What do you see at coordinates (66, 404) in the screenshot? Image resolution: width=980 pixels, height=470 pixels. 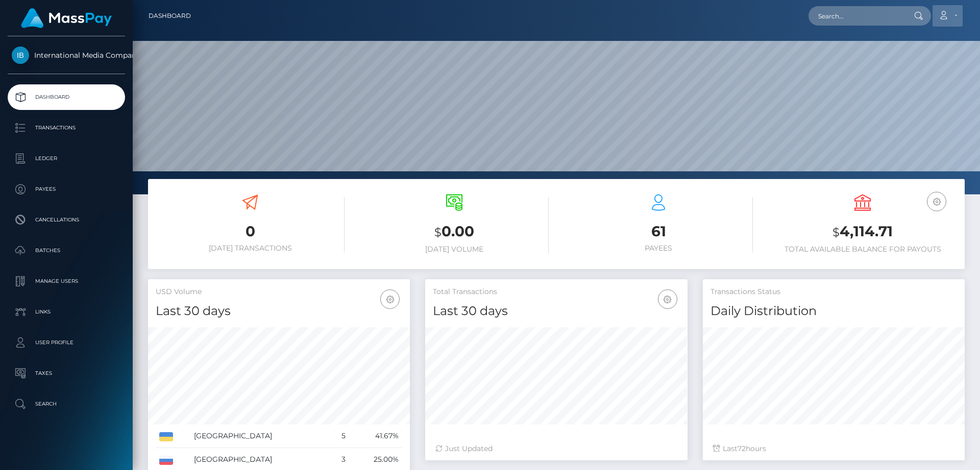 I see `p: Search` at bounding box center [66, 404].